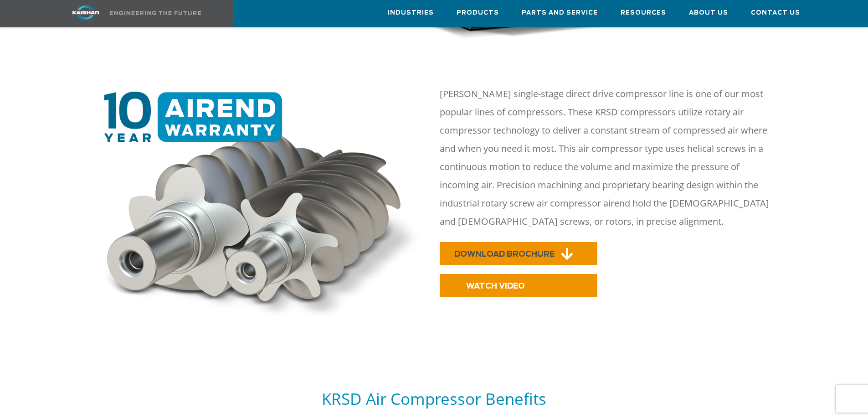 This screenshot has width=868, height=419. Describe the element at coordinates (644, 13) in the screenshot. I see `a: Resources` at that location.